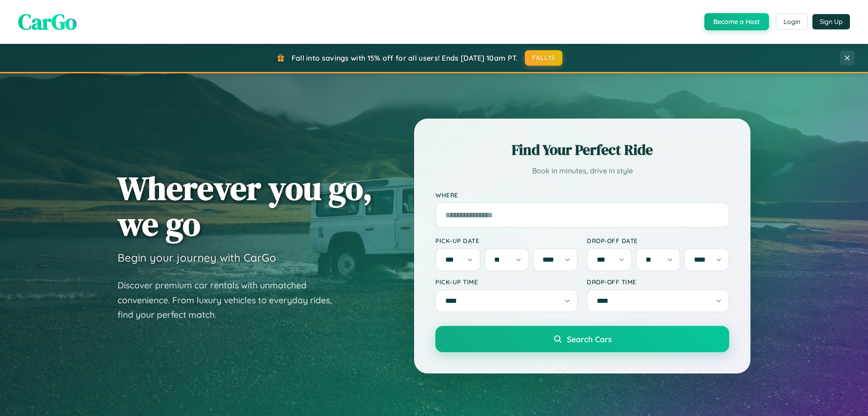 This screenshot has height=416, width=868. What do you see at coordinates (197, 257) in the screenshot?
I see `h3: Begin your journey with CarGo` at bounding box center [197, 257].